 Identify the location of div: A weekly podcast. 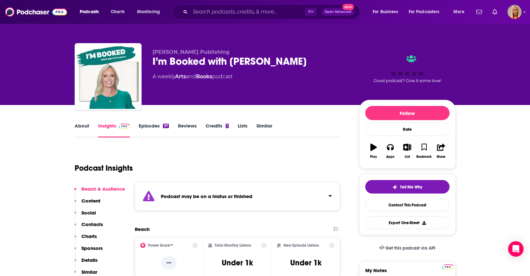
(192, 77).